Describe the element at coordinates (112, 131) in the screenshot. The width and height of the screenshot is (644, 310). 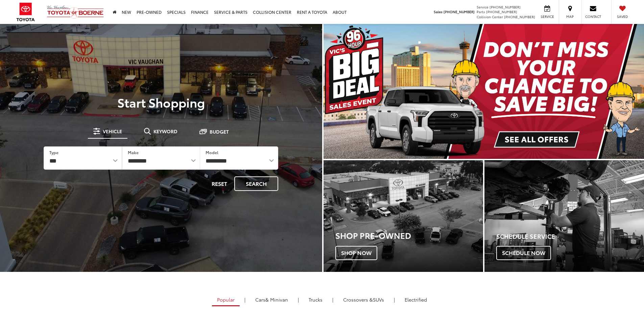
I see `span: Vehicle` at that location.